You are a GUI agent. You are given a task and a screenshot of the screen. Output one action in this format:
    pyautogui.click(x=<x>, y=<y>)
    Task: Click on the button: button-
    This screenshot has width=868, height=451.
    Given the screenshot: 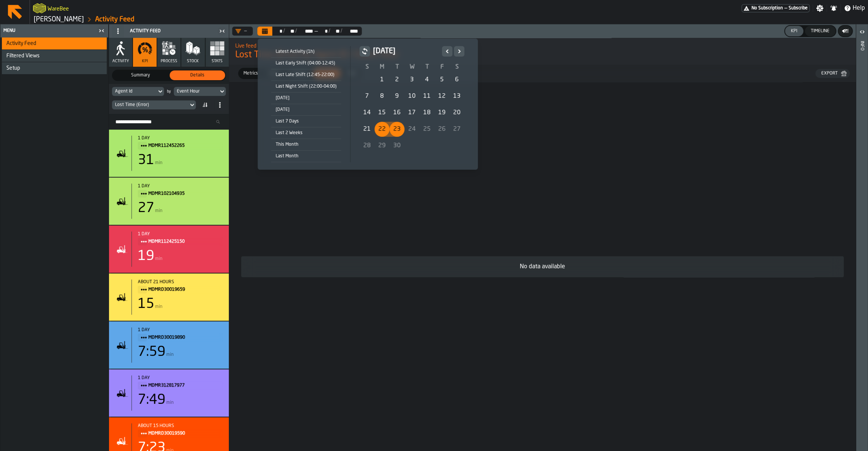 What is the action you would take?
    pyautogui.click(x=365, y=51)
    